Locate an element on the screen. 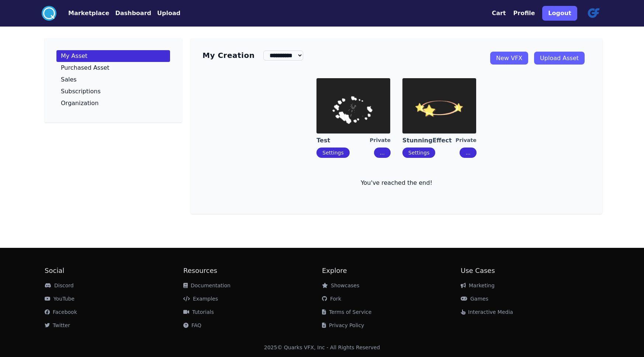 This screenshot has height=357, width=644. a: My Asset is located at coordinates (113, 56).